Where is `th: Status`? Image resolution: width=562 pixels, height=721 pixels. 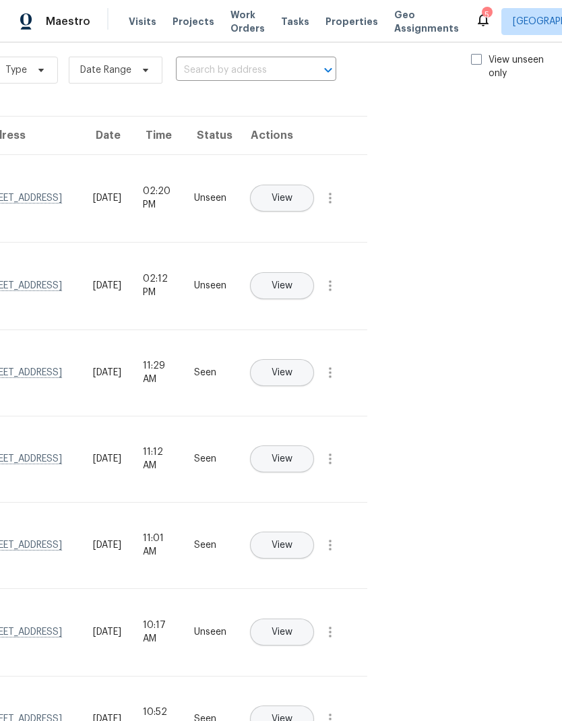 th: Status is located at coordinates (210, 135).